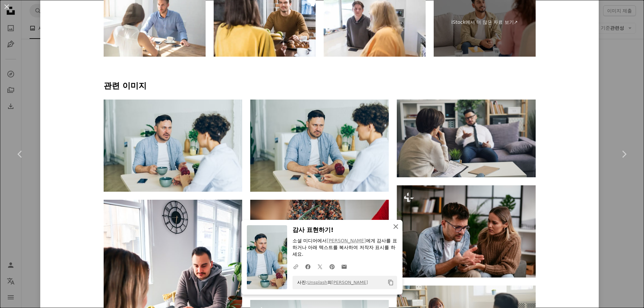 This screenshot has width=644, height=308. Describe the element at coordinates (331, 282) in the screenshot. I see `span: 사진: 의` at that location.